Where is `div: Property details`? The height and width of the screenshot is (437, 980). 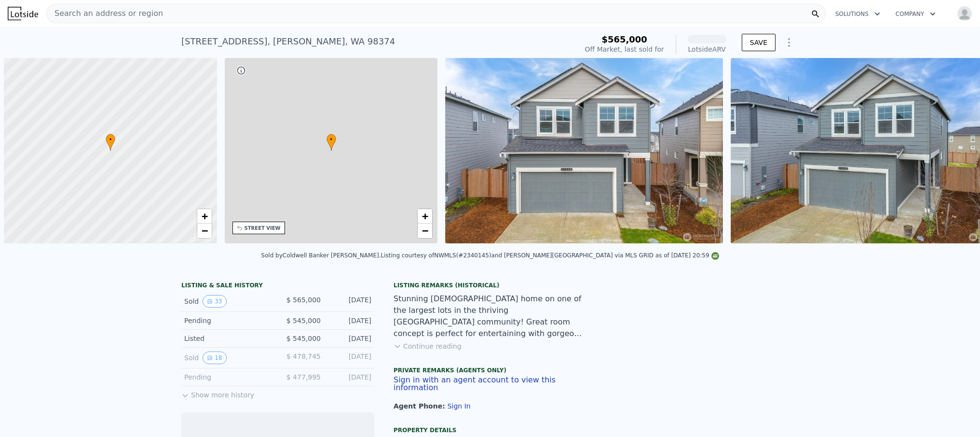 div: Property details is located at coordinates (490, 429).